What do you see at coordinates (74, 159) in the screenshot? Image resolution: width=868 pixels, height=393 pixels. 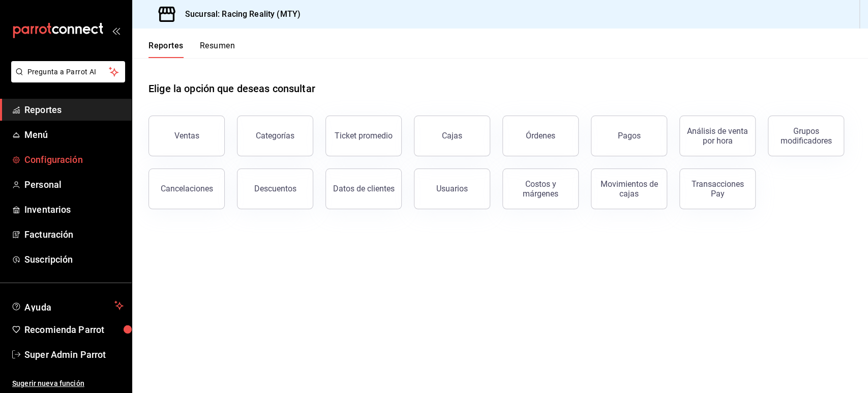 I see `span: Configuración` at bounding box center [74, 159].